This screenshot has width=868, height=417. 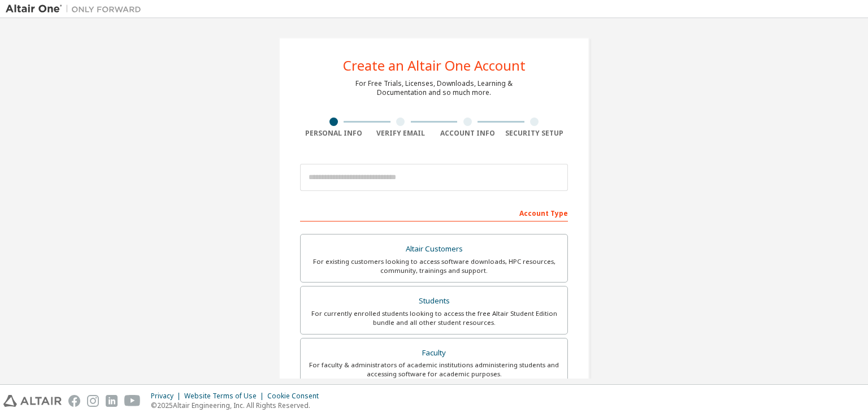 I want to click on img: linkedin.svg, so click(x=111, y=401).